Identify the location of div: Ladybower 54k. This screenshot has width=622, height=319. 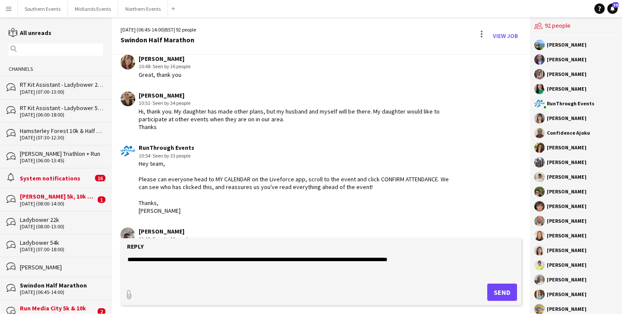
(61, 243).